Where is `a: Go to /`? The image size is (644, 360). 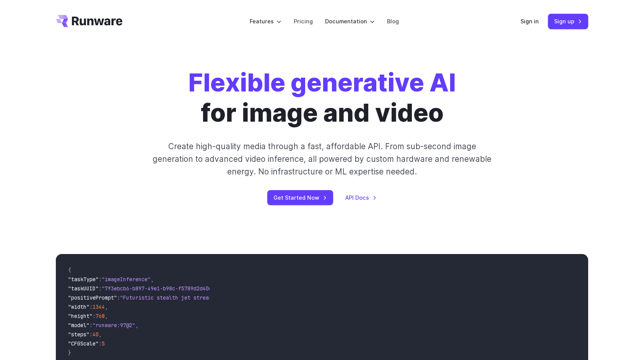
a: Go to / is located at coordinates (89, 21).